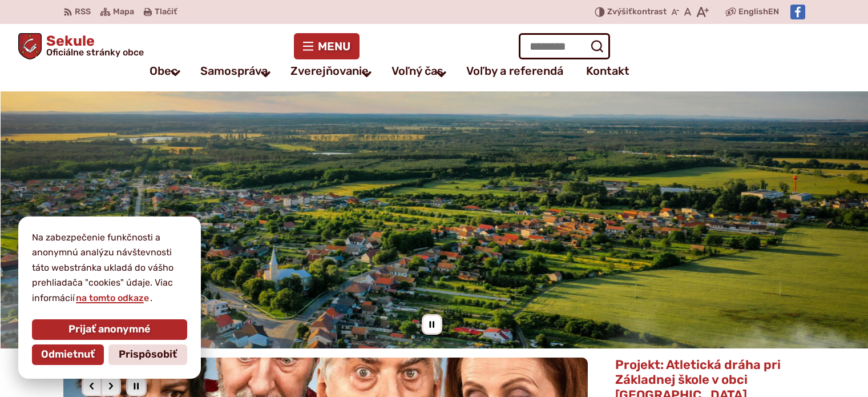 The width and height of the screenshot is (868, 397). Describe the element at coordinates (759, 12) in the screenshot. I see `a: English EN` at that location.